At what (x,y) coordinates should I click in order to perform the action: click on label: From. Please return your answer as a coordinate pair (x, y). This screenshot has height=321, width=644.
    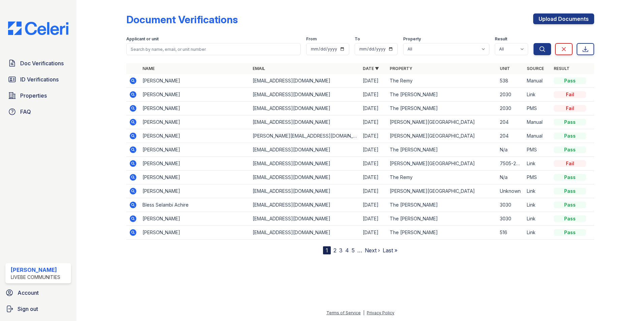
    Looking at the image, I should click on (311, 39).